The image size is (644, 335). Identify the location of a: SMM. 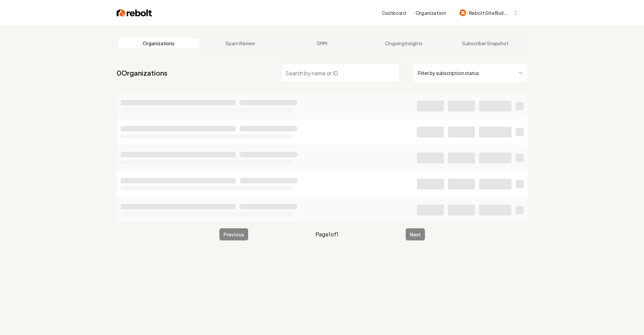
(322, 43).